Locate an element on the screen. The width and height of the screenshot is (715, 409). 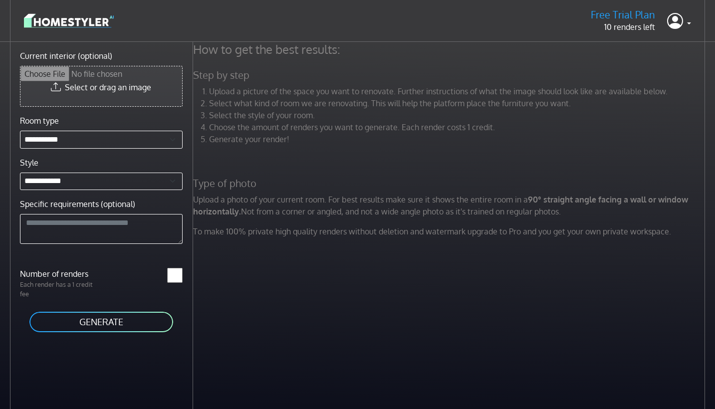
strong: 90° straight angle facing a wall or window horizontally. is located at coordinates (441, 206).